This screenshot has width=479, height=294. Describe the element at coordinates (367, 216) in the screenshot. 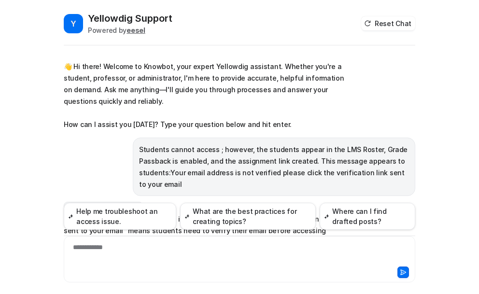

I see `button: Where can I find drafted posts?` at that location.